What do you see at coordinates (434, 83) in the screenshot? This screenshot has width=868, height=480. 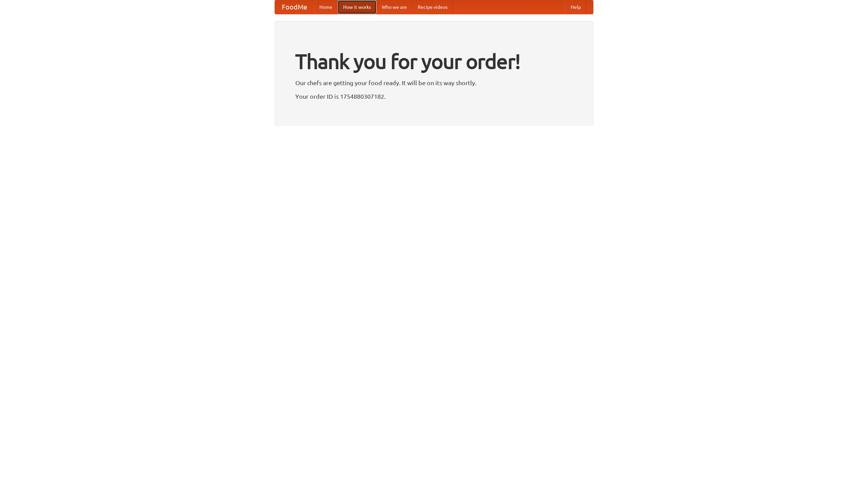 I see `p: Our chefs are getting your food ready. It will be on its way shortly.` at bounding box center [434, 83].